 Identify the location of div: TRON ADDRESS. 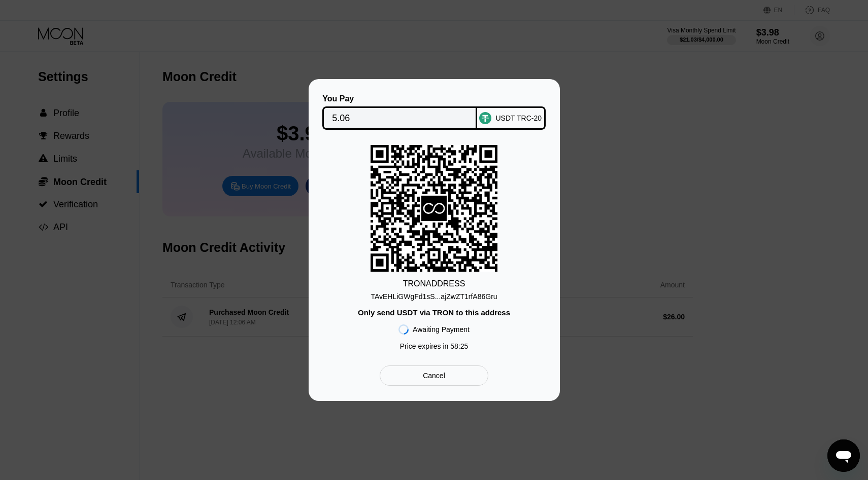
(434, 284).